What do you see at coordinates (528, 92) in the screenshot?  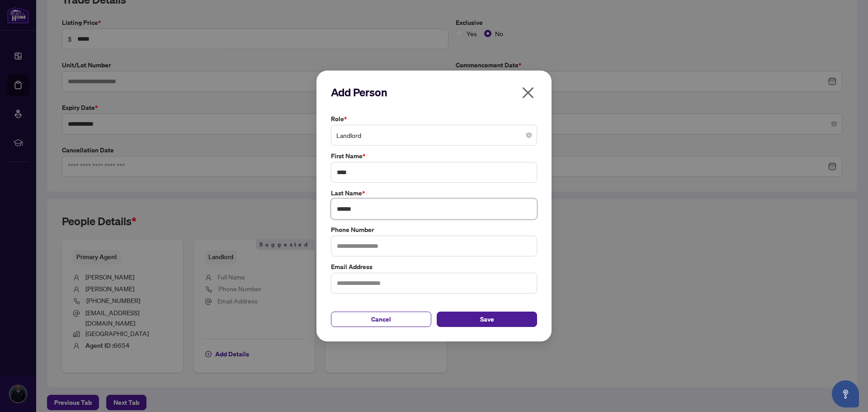 I see `span: close` at bounding box center [528, 92].